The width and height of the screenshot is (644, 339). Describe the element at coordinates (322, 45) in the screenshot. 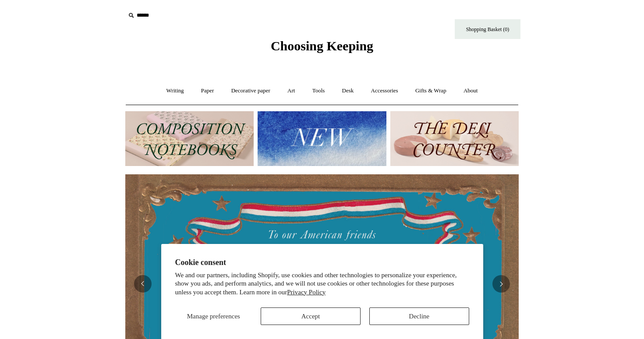

I see `span: Choosing Keeping` at that location.